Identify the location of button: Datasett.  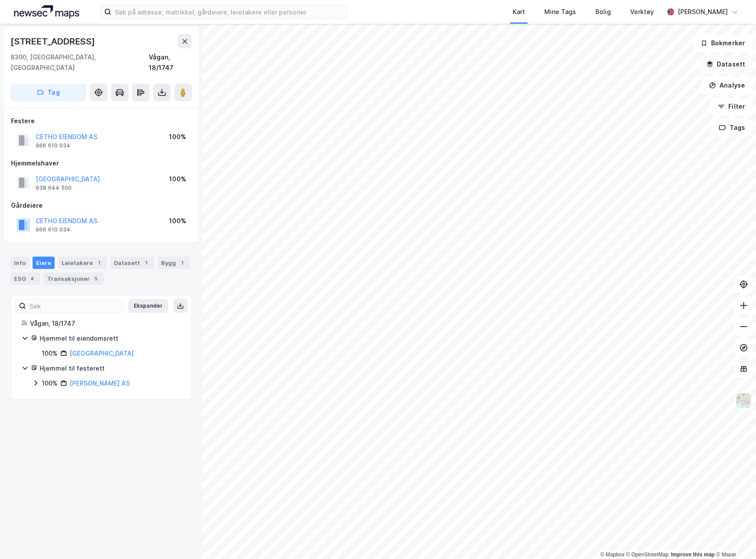
(726, 65).